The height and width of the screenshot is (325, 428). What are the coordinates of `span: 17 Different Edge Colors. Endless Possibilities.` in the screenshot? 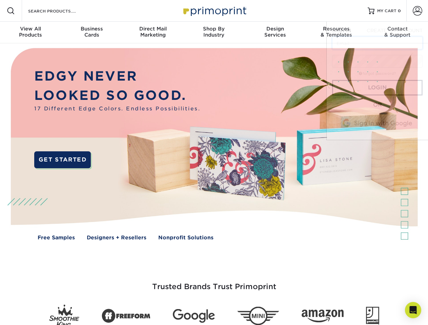 It's located at (117, 109).